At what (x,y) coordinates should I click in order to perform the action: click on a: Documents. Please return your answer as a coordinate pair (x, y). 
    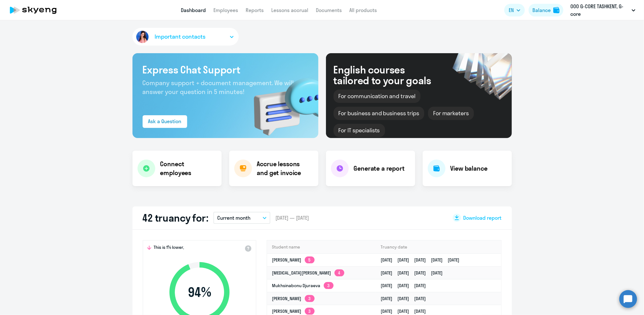
    Looking at the image, I should click on (329, 10).